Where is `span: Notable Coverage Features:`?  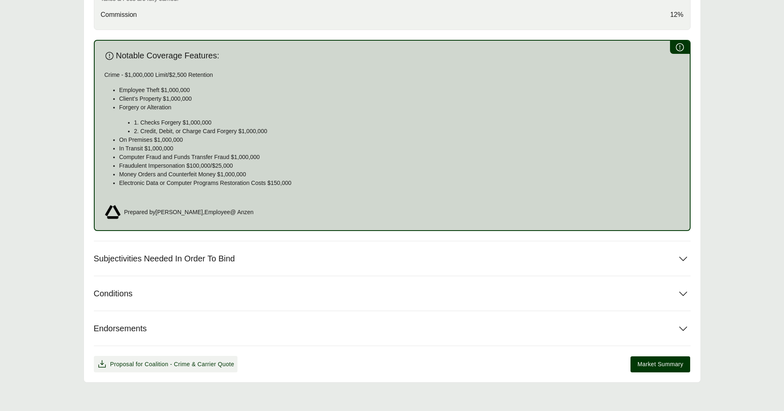
span: Notable Coverage Features: is located at coordinates (167, 56).